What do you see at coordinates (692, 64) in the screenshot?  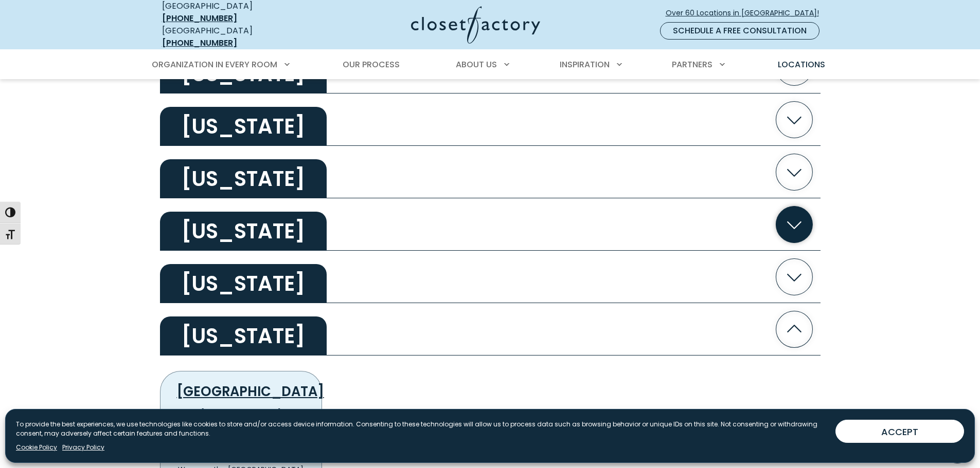 I see `span: Partners` at bounding box center [692, 64].